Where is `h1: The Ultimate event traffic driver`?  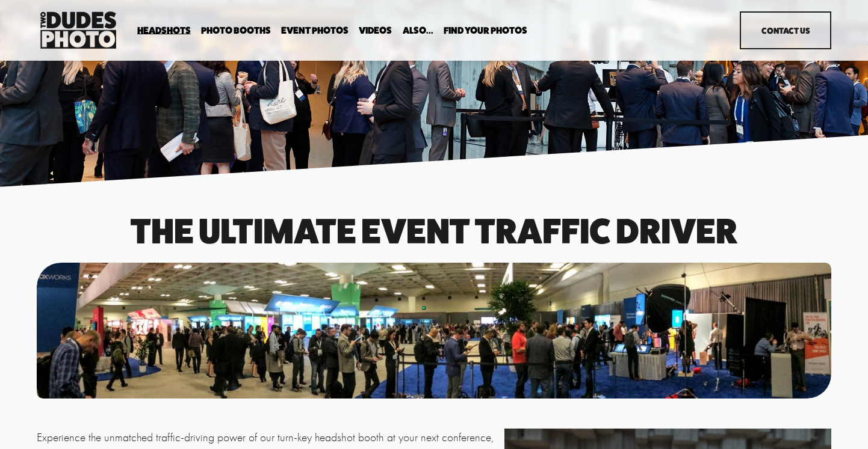
h1: The Ultimate event traffic driver is located at coordinates (434, 231).